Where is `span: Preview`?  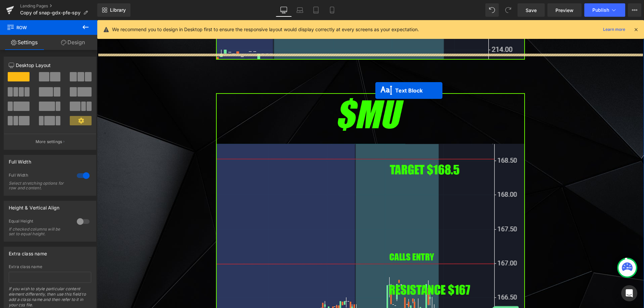
span: Preview is located at coordinates (565, 10).